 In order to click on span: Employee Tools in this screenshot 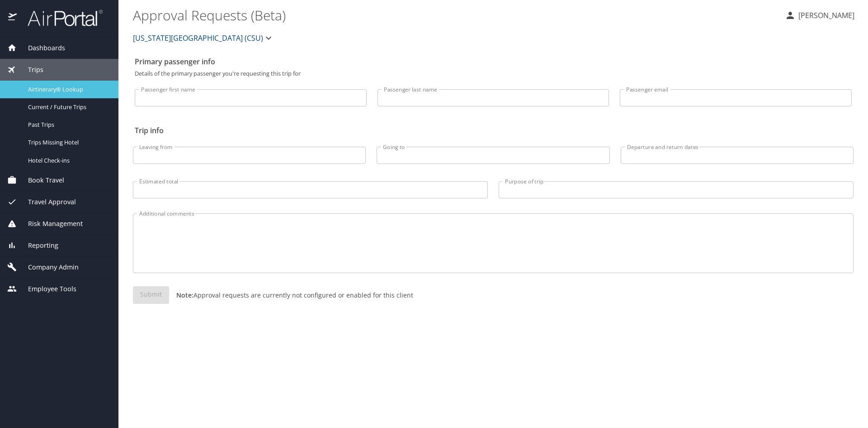, I will do `click(46, 289)`.